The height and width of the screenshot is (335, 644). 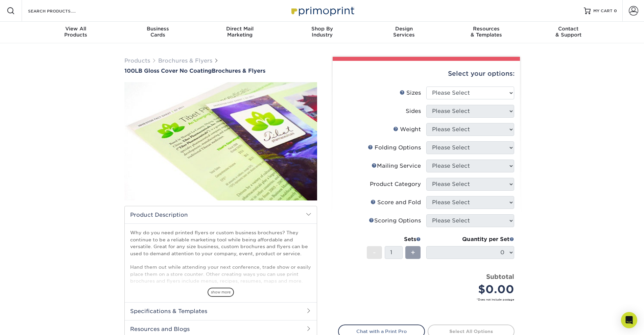 I want to click on a: Products, so click(x=137, y=60).